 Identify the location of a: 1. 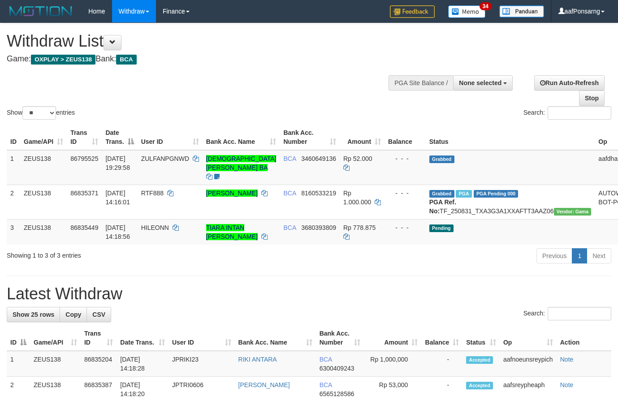
(579, 256).